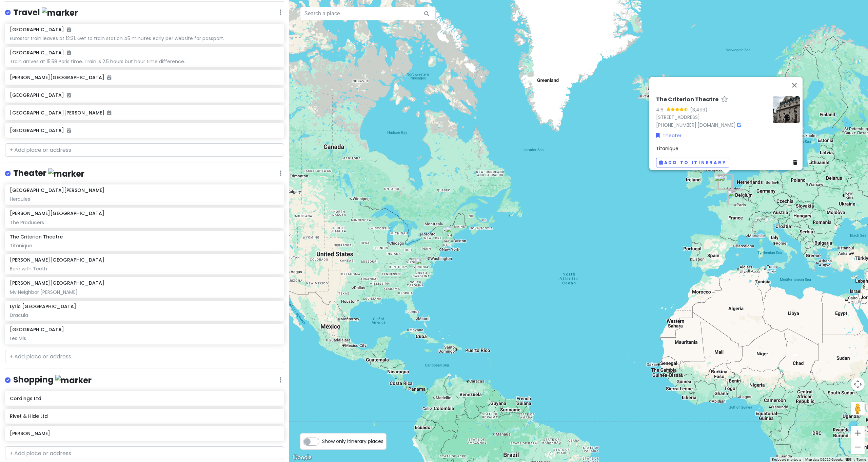 Image resolution: width=868 pixels, height=462 pixels. Describe the element at coordinates (858, 409) in the screenshot. I see `button: Drag Pegman onto the map to open Street View` at that location.